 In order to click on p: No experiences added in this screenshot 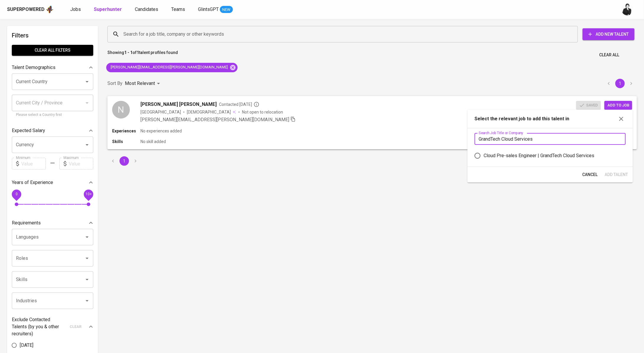, I will do `click(161, 131)`.